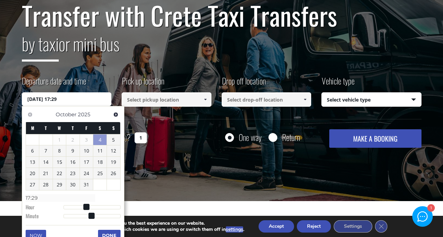  Describe the element at coordinates (100, 162) in the screenshot. I see `a: 18` at that location.